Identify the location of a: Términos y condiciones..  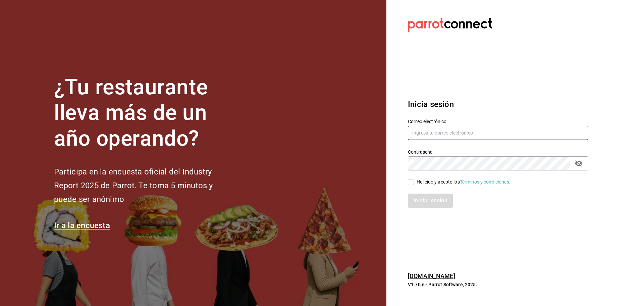
(485, 181).